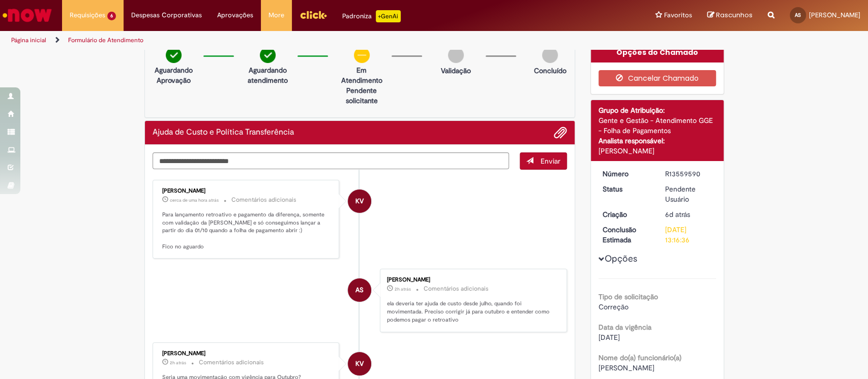 This screenshot has height=379, width=868. Describe the element at coordinates (456, 71) in the screenshot. I see `p: Validação` at that location.